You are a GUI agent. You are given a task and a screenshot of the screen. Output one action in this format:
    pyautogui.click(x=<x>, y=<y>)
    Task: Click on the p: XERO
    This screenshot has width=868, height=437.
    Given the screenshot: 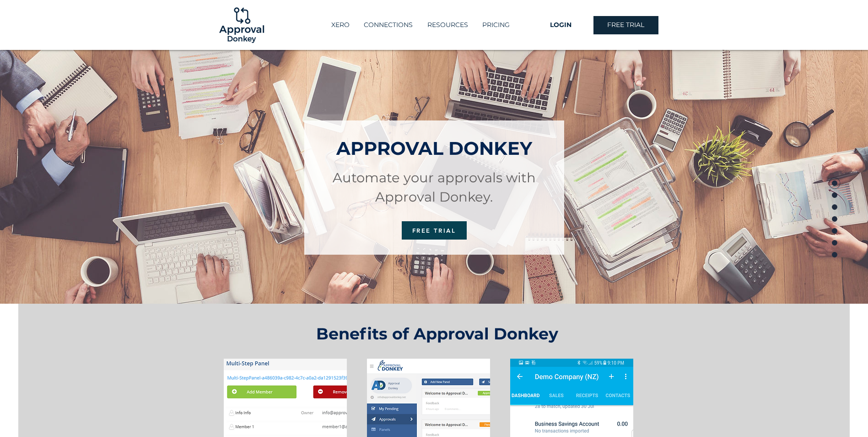 What is the action you would take?
    pyautogui.click(x=340, y=25)
    